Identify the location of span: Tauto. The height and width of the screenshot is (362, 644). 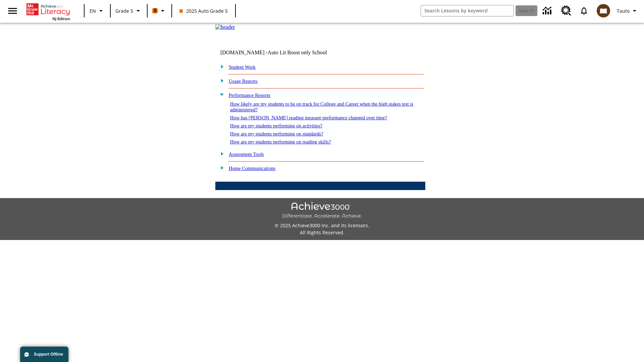
(623, 11).